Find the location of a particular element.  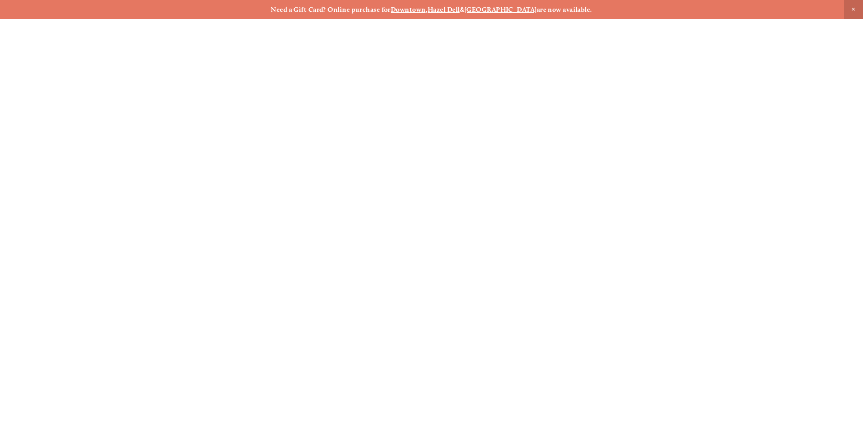

a: Hazel Dell is located at coordinates (444, 10).